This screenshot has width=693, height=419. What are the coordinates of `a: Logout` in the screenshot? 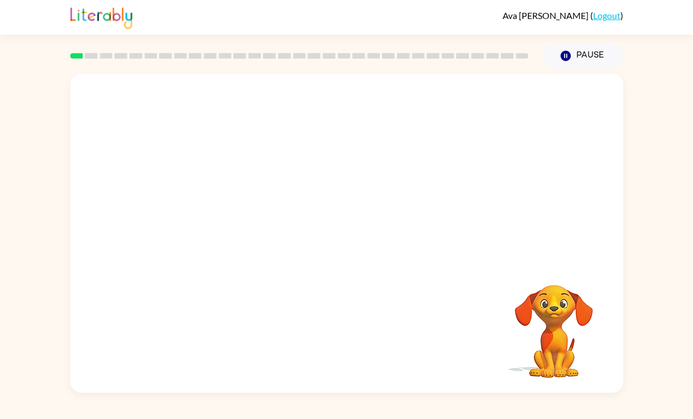 It's located at (607, 15).